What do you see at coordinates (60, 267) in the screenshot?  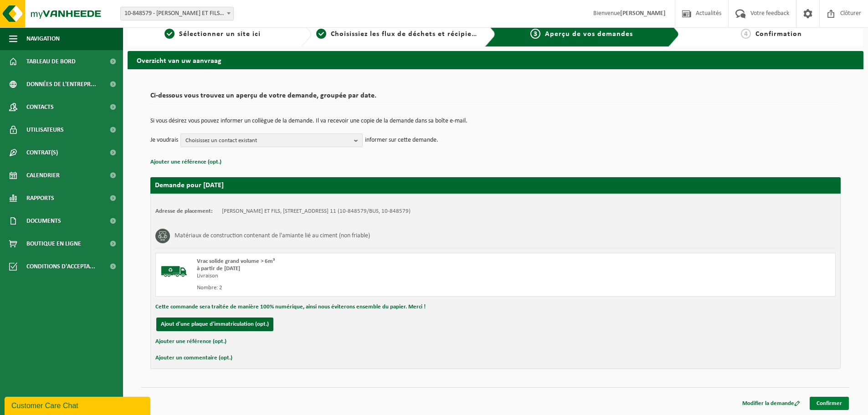 I see `span: Conditions d'accepta...` at bounding box center [60, 267].